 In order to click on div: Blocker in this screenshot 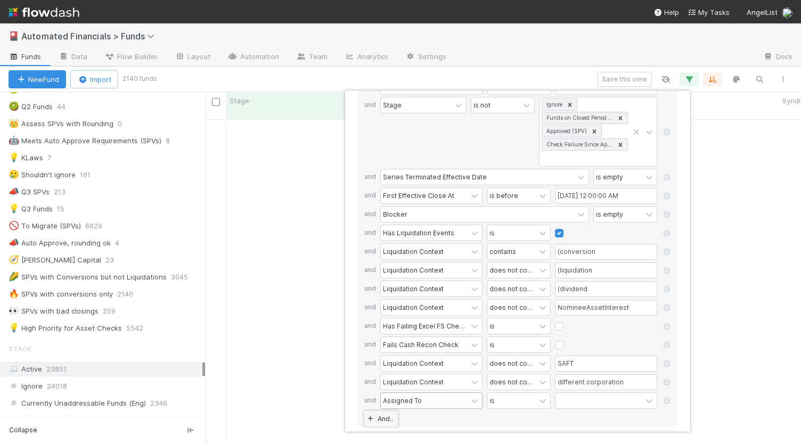, I will do `click(395, 214)`.